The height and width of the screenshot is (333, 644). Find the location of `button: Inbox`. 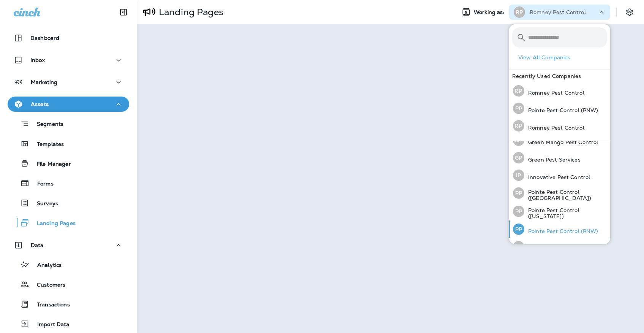

button: Inbox is located at coordinates (68, 60).